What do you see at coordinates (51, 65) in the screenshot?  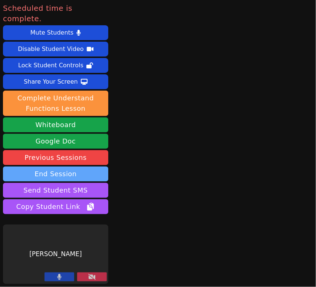 I see `div: Lock Student Controls` at bounding box center [51, 65].